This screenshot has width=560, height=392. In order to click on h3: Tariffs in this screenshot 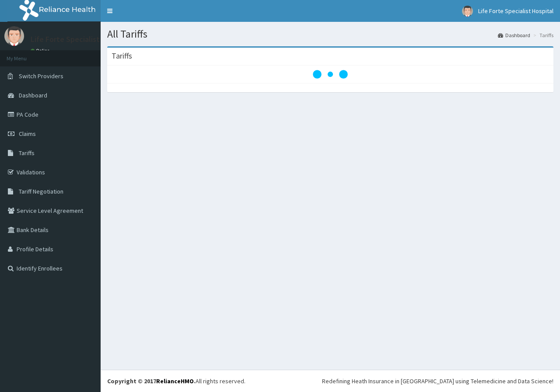, I will do `click(122, 56)`.